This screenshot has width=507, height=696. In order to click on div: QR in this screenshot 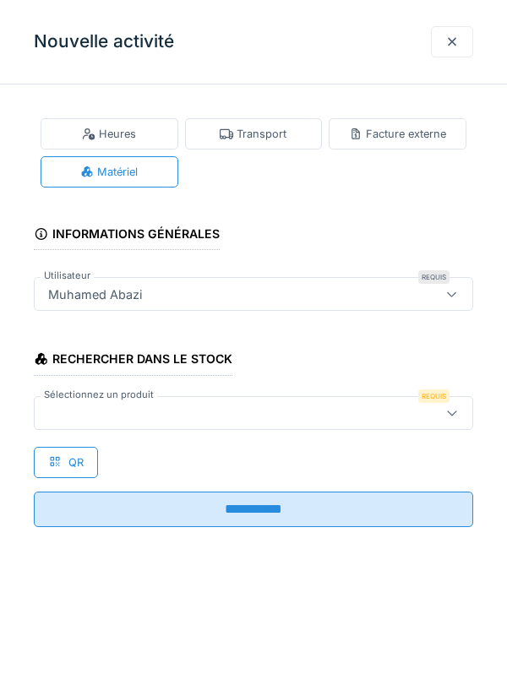, I will do `click(66, 462)`.